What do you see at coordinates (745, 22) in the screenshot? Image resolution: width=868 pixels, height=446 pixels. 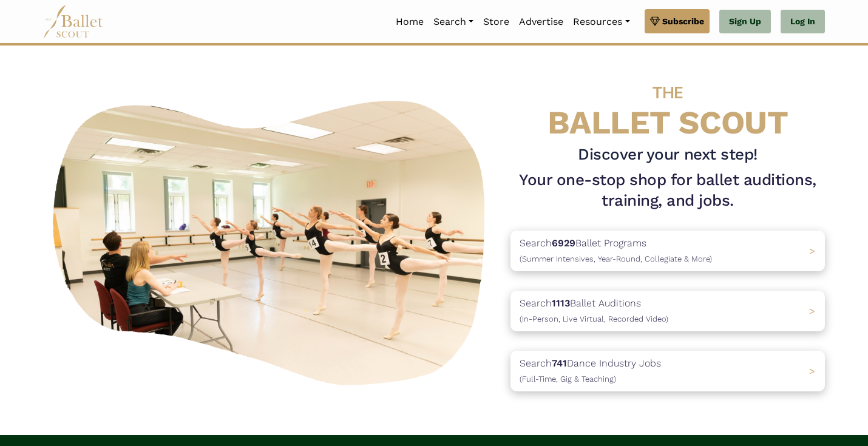 I see `a: Sign Up` at bounding box center [745, 22].